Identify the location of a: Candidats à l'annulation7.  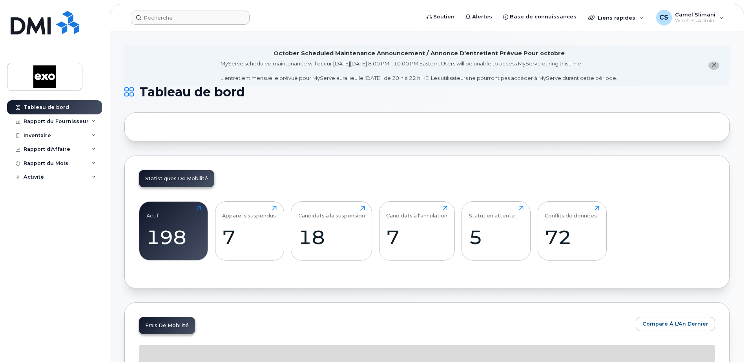
(417, 231).